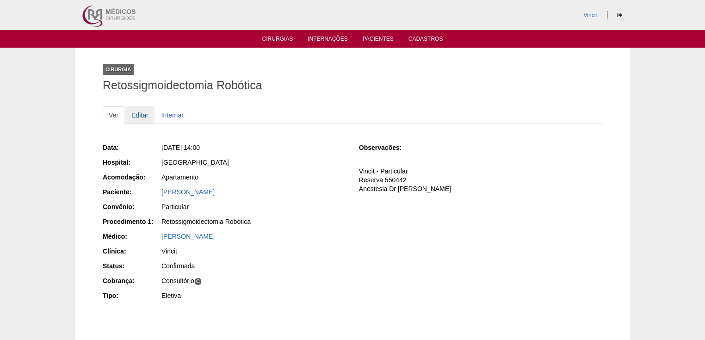  I want to click on h1: Retossigmoidectomia Robótica, so click(352, 85).